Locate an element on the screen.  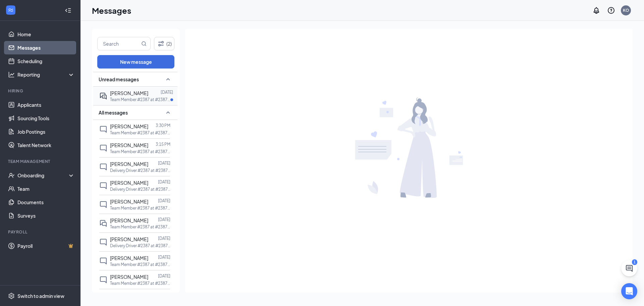
a: Applicants is located at coordinates (46, 105).